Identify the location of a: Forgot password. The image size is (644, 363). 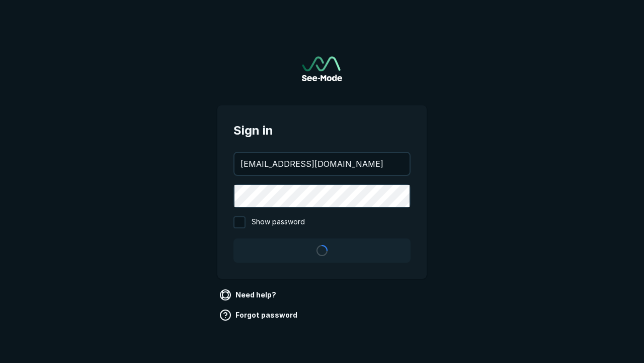
(259, 315).